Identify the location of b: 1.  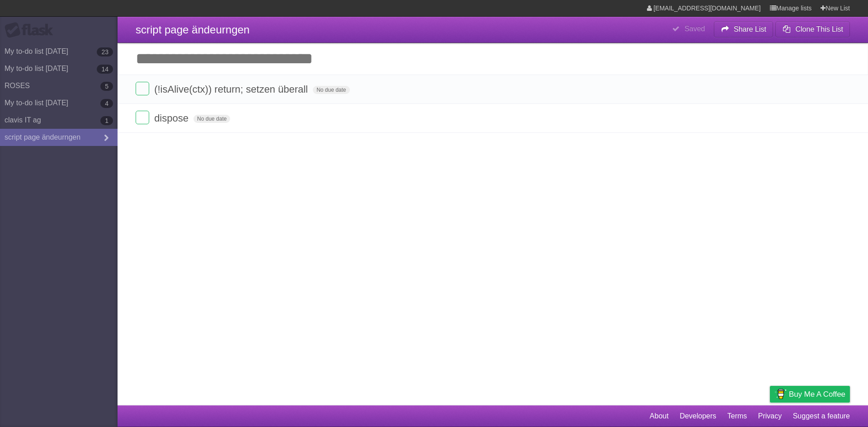
(107, 120).